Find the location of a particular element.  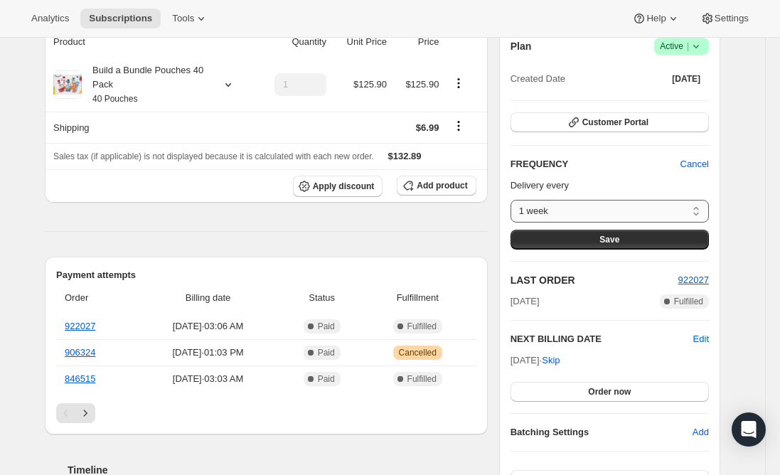

div: Build a Bundle Pouches 40 Pack is located at coordinates (146, 85).